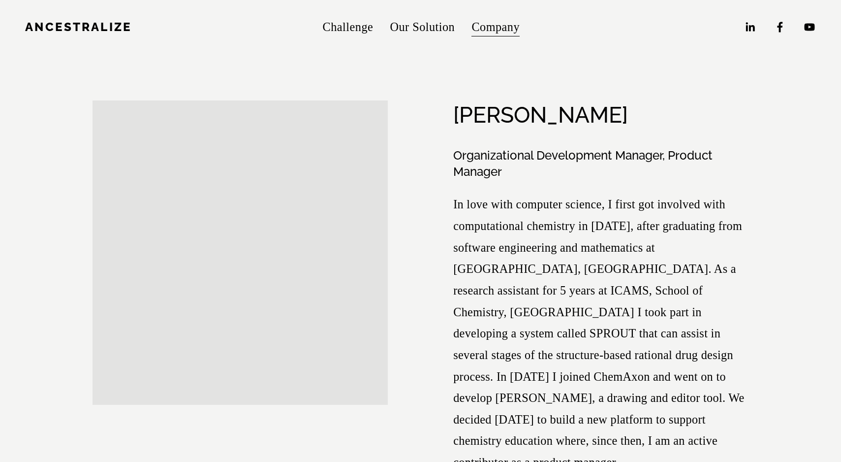 The image size is (841, 462). Describe the element at coordinates (810, 27) in the screenshot. I see `a: YouTube` at that location.